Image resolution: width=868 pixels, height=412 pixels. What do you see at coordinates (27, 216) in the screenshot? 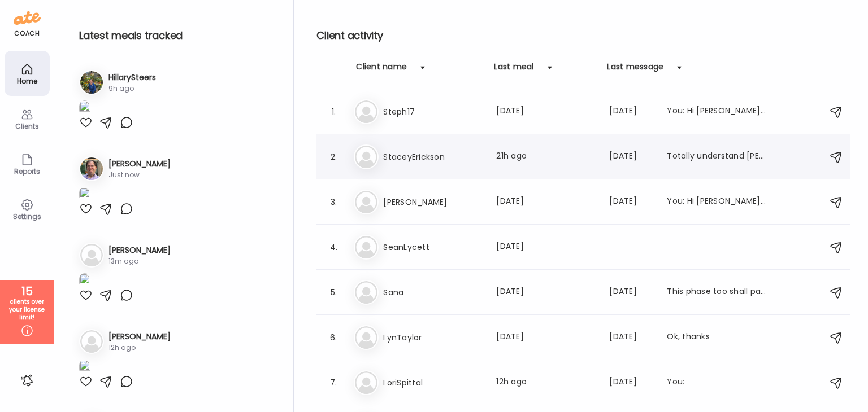
I see `div: Settings` at bounding box center [27, 216].